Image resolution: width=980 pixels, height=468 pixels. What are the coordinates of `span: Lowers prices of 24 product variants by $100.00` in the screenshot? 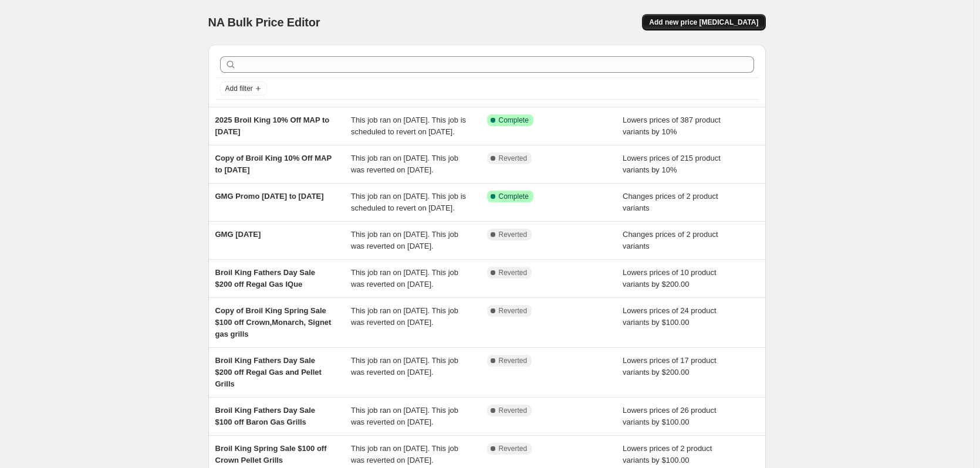 It's located at (670, 317).